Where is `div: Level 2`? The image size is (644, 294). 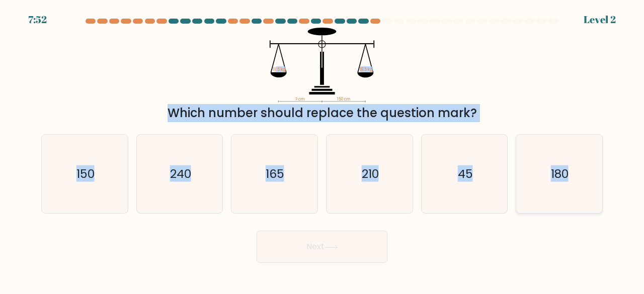
div: Level 2 is located at coordinates (599, 19).